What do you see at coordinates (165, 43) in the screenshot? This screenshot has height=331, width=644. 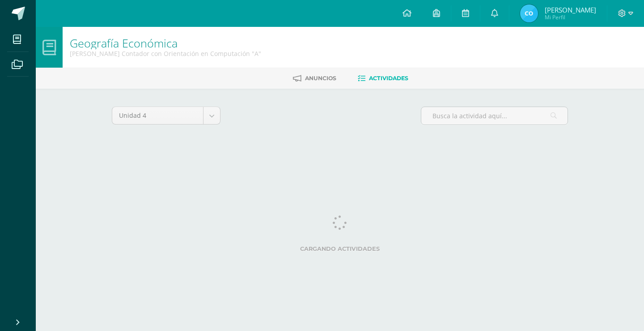 I see `h1: Geografía Económica` at bounding box center [165, 43].